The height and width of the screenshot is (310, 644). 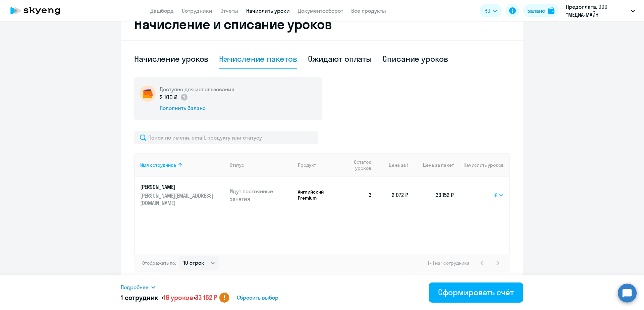 What do you see at coordinates (226, 138) in the screenshot?
I see `input: Поиск по имени, email, продукту или статусу` at bounding box center [226, 138].